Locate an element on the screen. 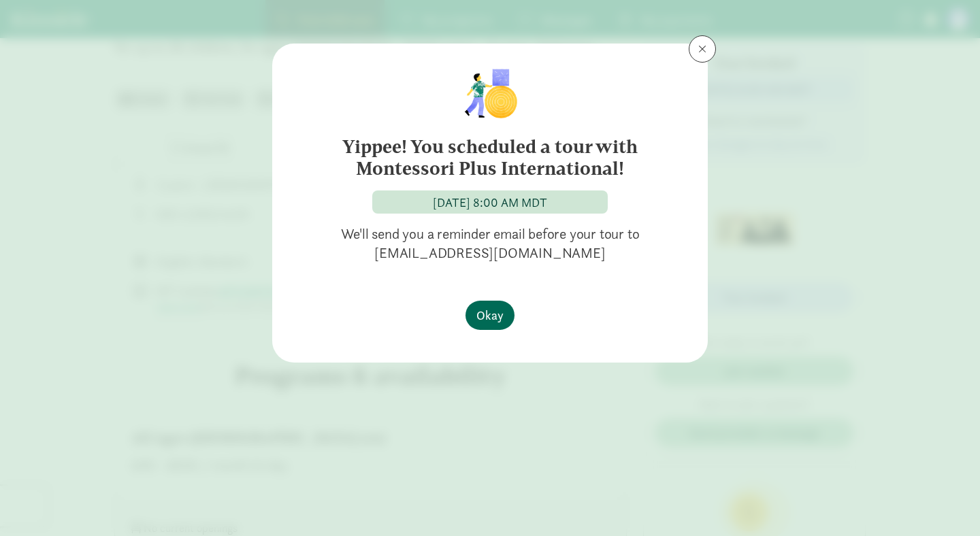 The image size is (980, 536). span: Okay is located at coordinates (490, 315).